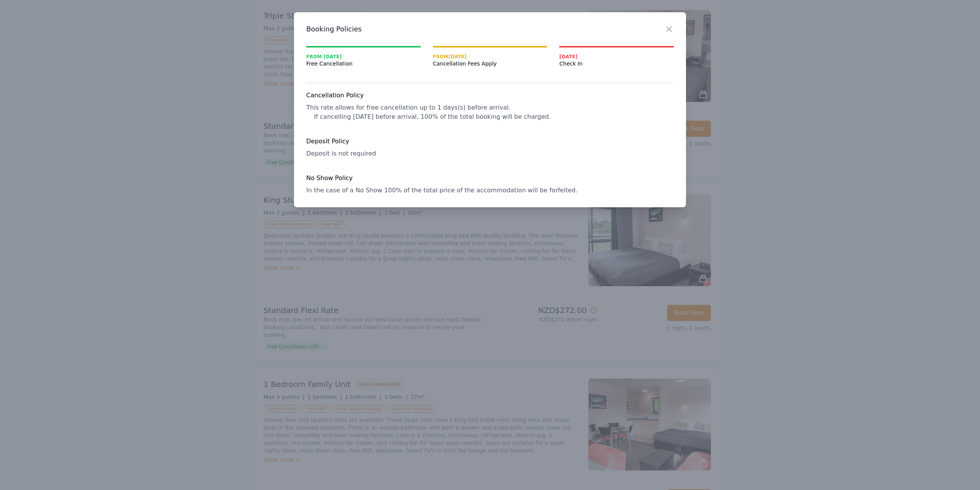 Image resolution: width=980 pixels, height=490 pixels. I want to click on h3: Booking Policies, so click(490, 29).